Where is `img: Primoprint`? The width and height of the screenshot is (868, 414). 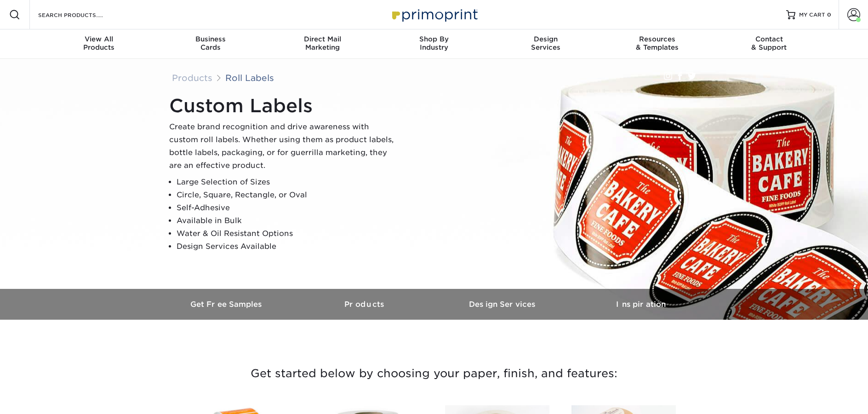 img: Primoprint is located at coordinates (434, 15).